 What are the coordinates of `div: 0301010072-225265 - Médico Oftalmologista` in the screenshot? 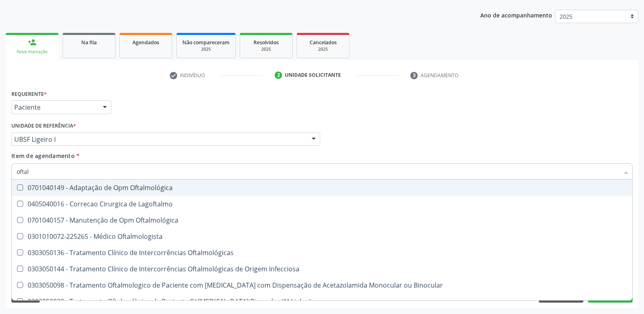 It's located at (322, 236).